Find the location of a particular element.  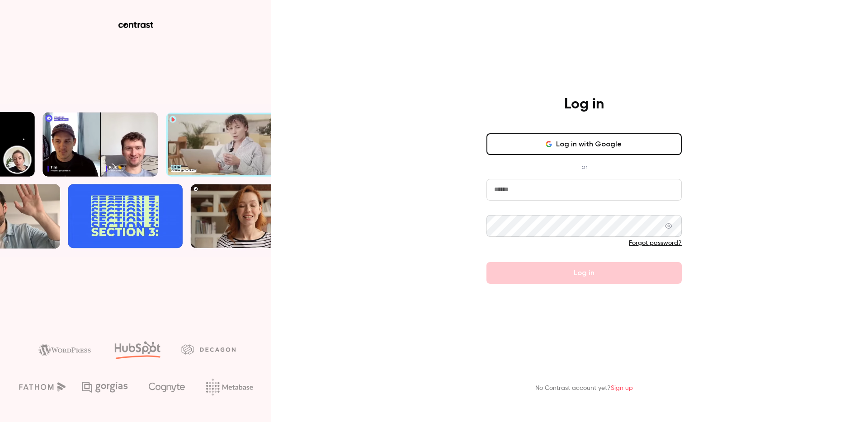

a: Forgot password? is located at coordinates (655, 243).